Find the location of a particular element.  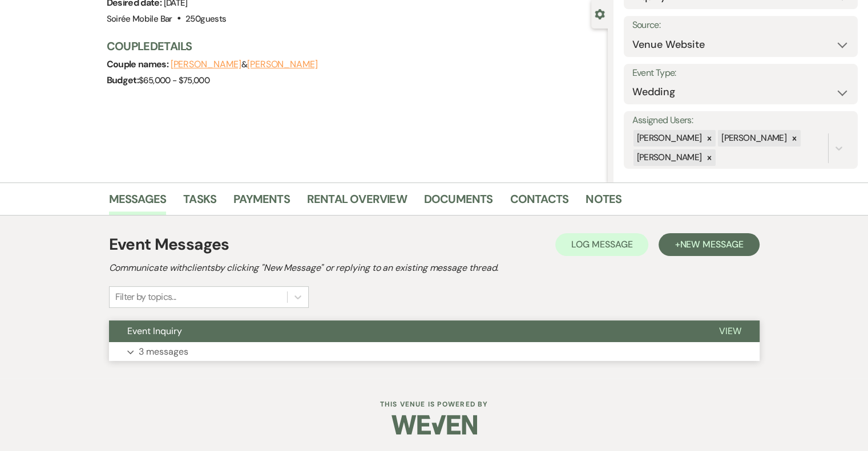

p: 3 messages is located at coordinates (163, 352).